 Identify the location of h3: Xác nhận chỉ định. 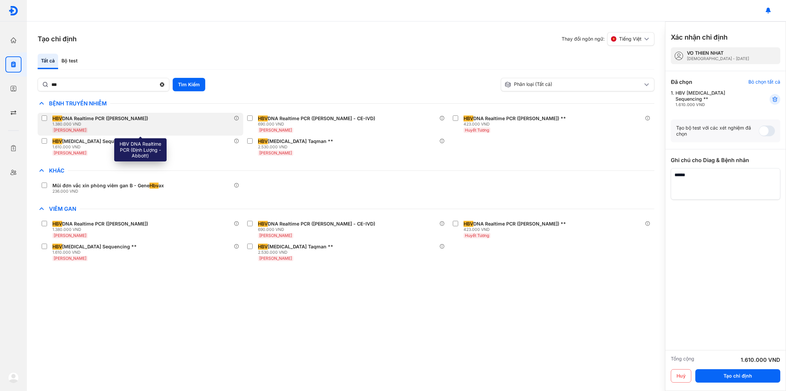
(699, 37).